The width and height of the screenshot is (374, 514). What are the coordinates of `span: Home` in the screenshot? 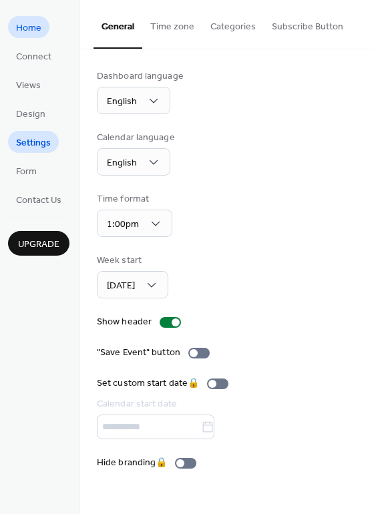 It's located at (29, 28).